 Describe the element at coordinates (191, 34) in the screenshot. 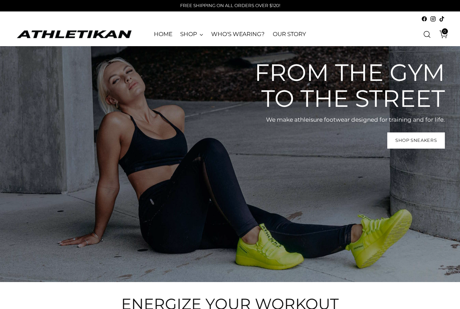

I see `a: SHOP` at that location.